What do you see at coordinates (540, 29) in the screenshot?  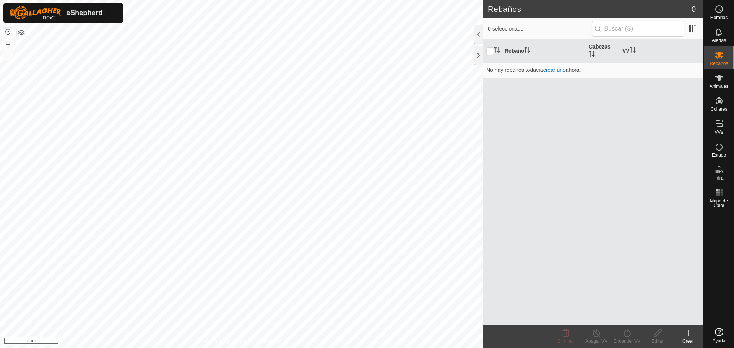 I see `span: 0 seleccionado` at bounding box center [540, 29].